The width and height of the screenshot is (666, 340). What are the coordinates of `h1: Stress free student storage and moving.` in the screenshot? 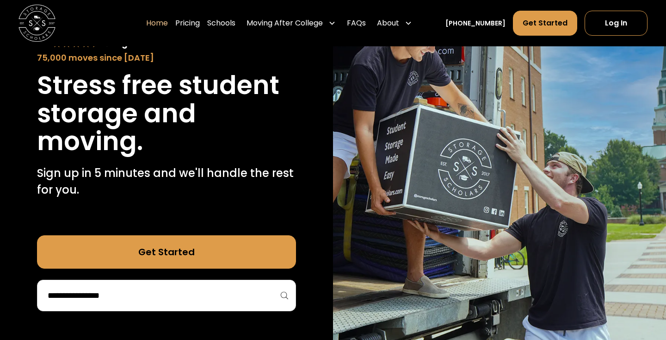 It's located at (167, 113).